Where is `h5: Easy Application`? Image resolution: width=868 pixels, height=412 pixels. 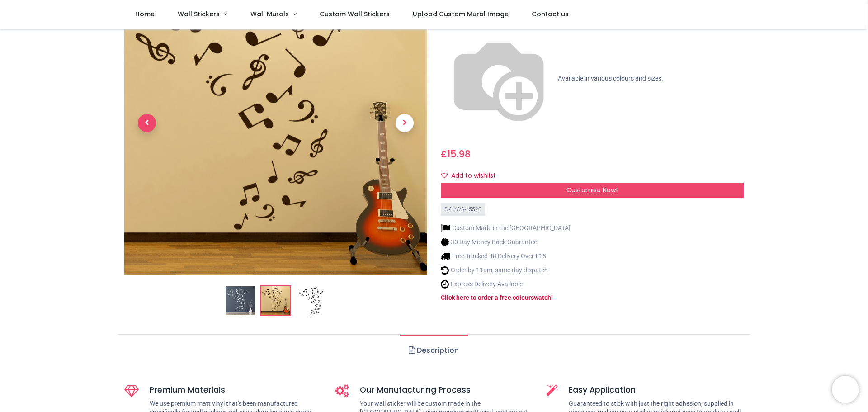
h5: Easy Application is located at coordinates (656, 390).